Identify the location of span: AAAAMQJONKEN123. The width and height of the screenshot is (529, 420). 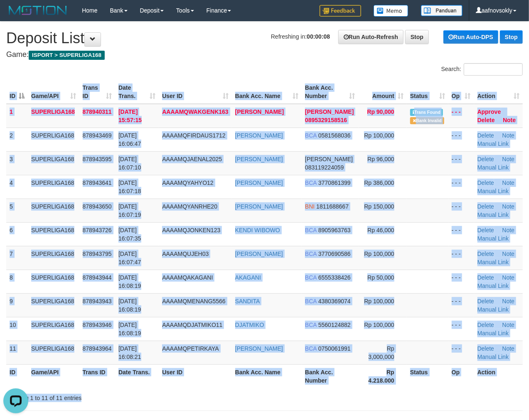
(191, 230).